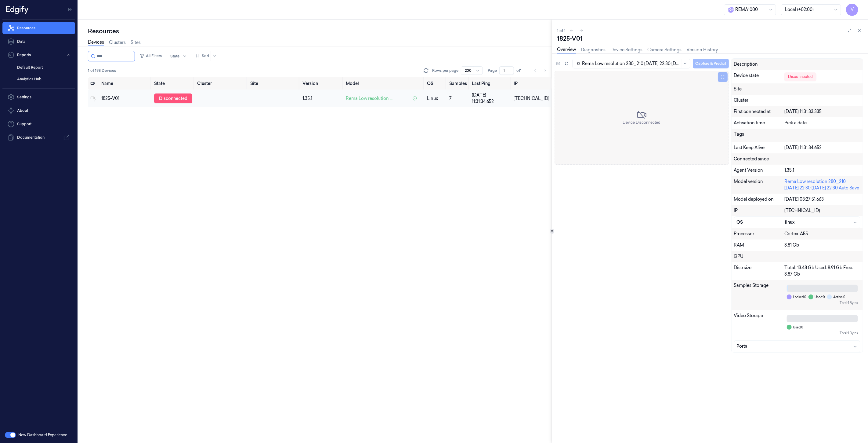 The width and height of the screenshot is (868, 443). I want to click on button: About, so click(39, 111).